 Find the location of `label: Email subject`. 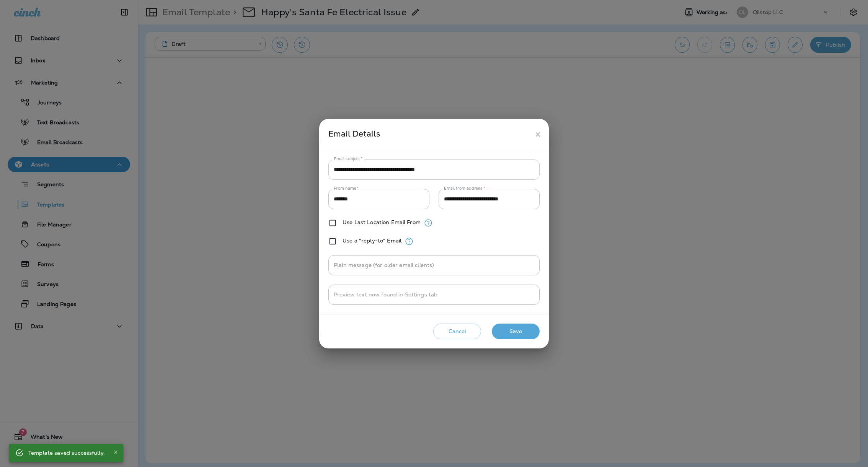

label: Email subject is located at coordinates (348, 159).